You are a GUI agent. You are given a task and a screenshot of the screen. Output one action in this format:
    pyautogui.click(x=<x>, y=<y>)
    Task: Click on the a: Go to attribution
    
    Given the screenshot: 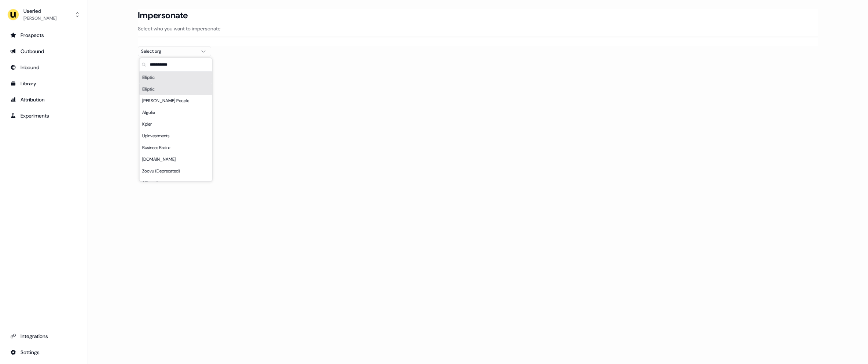 What is the action you would take?
    pyautogui.click(x=43, y=100)
    